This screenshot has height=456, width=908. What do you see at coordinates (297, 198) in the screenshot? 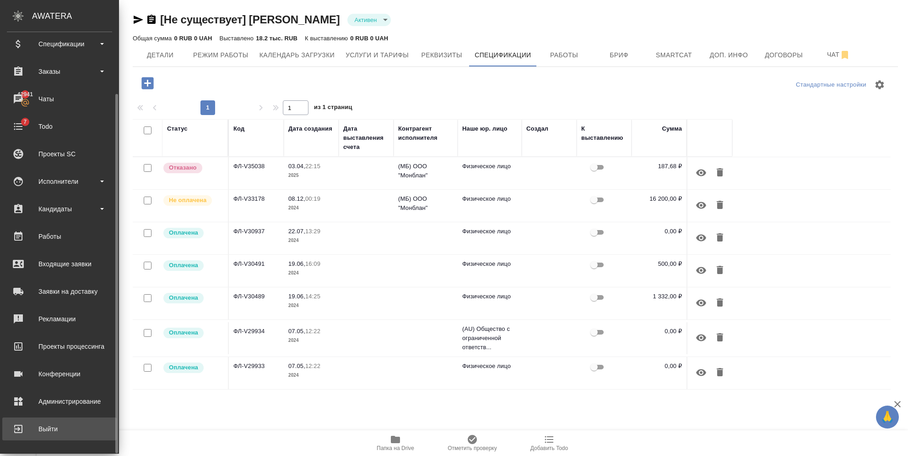
I see `p: 08.12,` at bounding box center [297, 198].